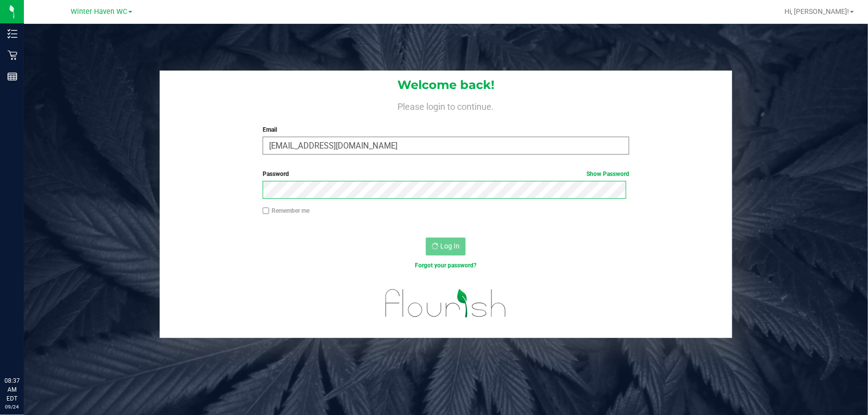  I want to click on inline-svg: Inventory, so click(13, 34).